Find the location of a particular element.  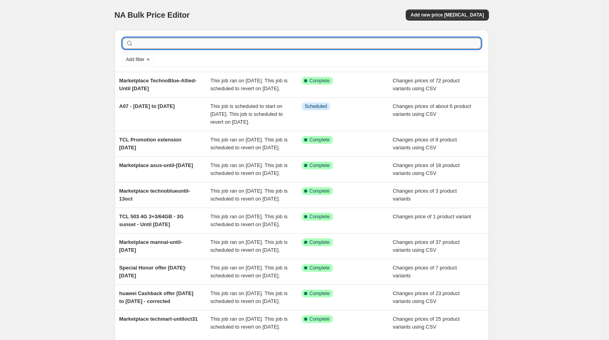

span: Add filter is located at coordinates (135, 60).